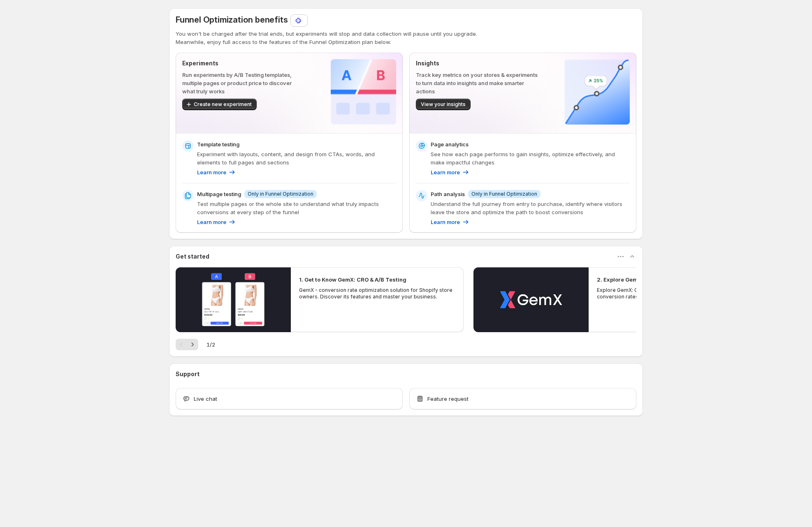 The width and height of the screenshot is (812, 527). Describe the element at coordinates (243, 83) in the screenshot. I see `p: Run experiments by A/B Testing templates, multiple pages or product price to discover what truly ...` at that location.